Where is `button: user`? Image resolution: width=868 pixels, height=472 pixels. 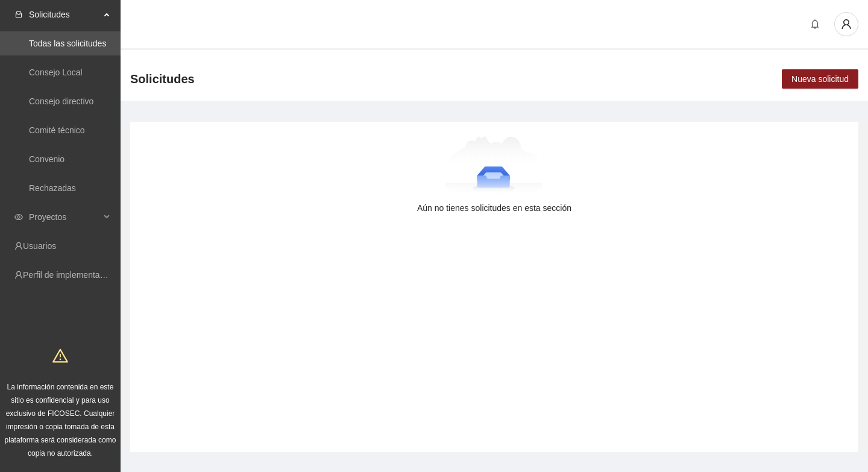
button: user is located at coordinates (846, 24).